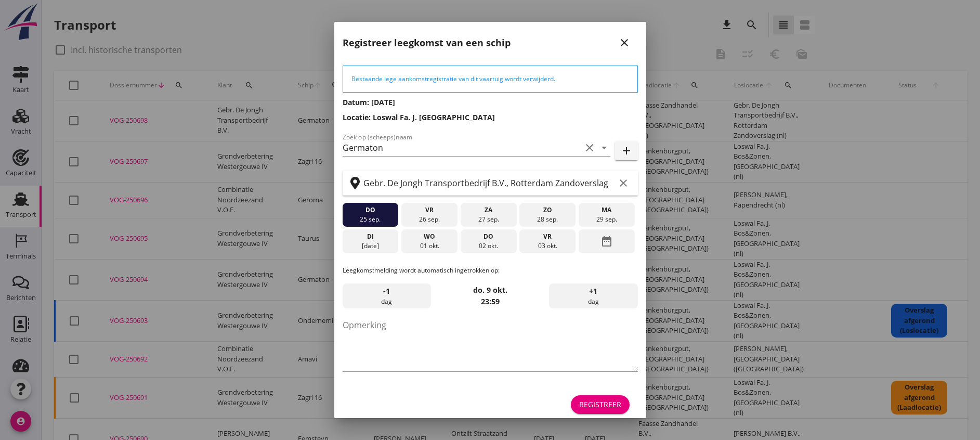  Describe the element at coordinates (490, 302) in the screenshot. I see `strong: 23:59` at that location.